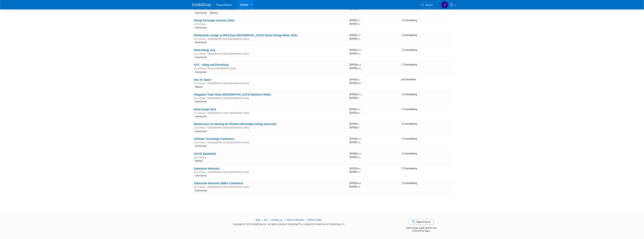  I want to click on a: Masterclass on Sensing for Offshore Renewable Energy Structures, so click(235, 124).